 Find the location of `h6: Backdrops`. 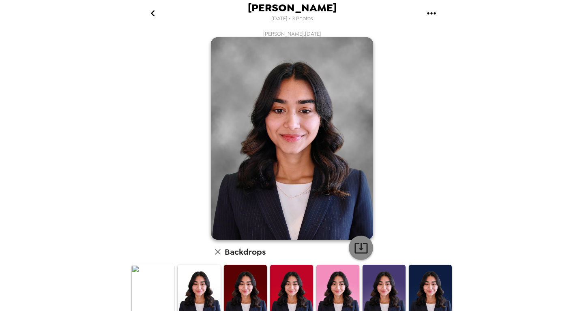

h6: Backdrops is located at coordinates (245, 252).